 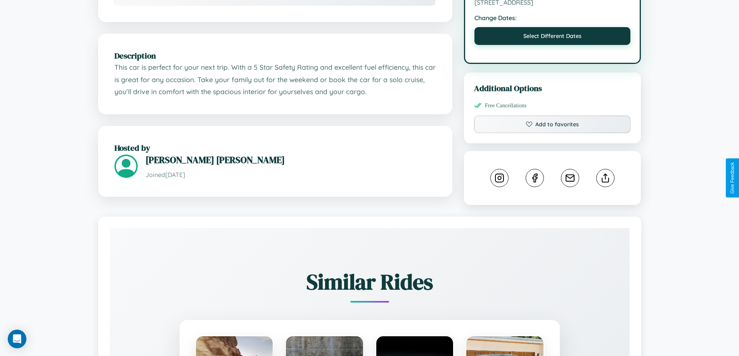 What do you see at coordinates (370, 282) in the screenshot?
I see `h2: Similar Rides` at bounding box center [370, 282].